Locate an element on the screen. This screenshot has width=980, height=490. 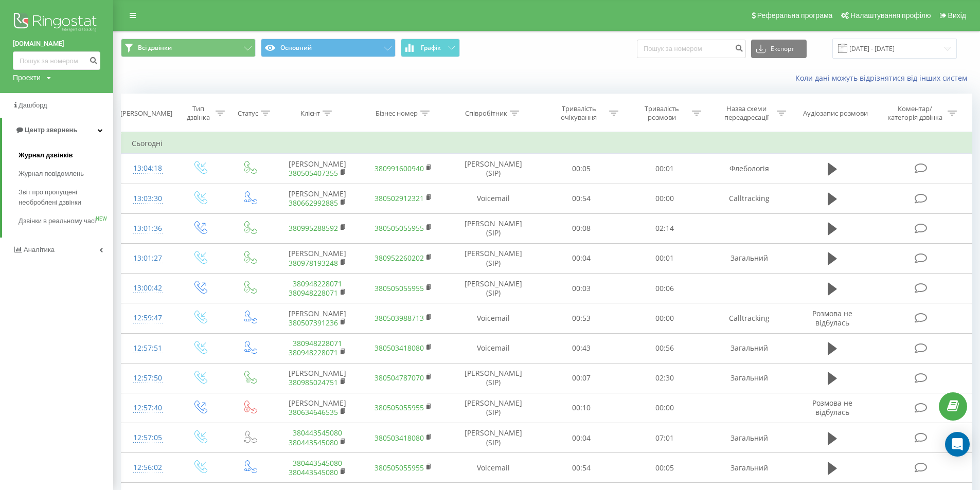
td: 00:06 is located at coordinates (664, 289).